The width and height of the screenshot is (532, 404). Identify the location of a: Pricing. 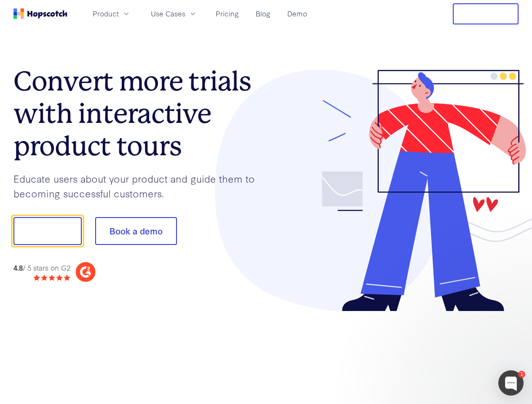
(227, 14).